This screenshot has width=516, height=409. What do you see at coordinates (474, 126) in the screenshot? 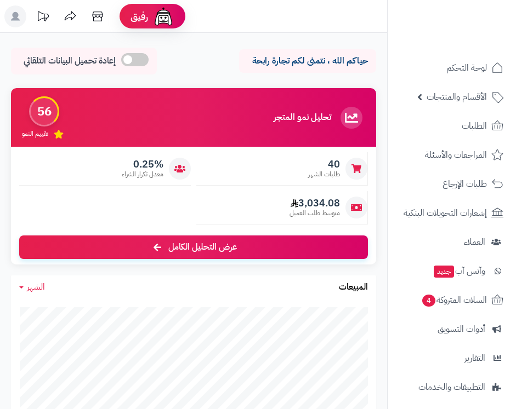
I see `span: الطلبات` at bounding box center [474, 126].